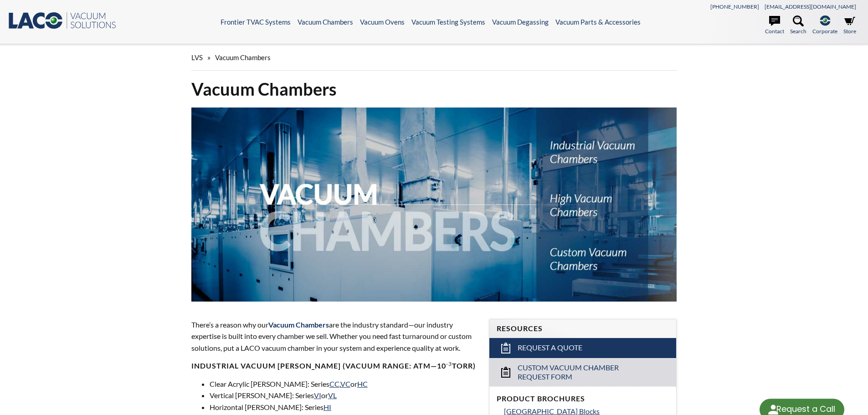  I want to click on img: Vacuum Chambers, so click(434, 205).